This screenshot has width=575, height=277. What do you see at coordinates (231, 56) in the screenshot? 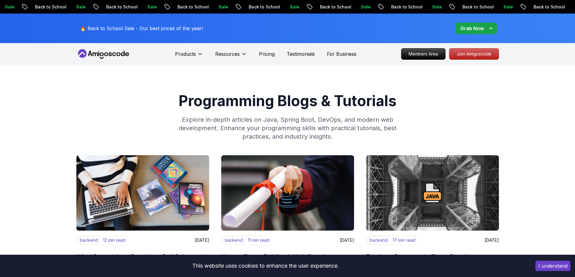
I see `button: Resources` at bounding box center [231, 56].